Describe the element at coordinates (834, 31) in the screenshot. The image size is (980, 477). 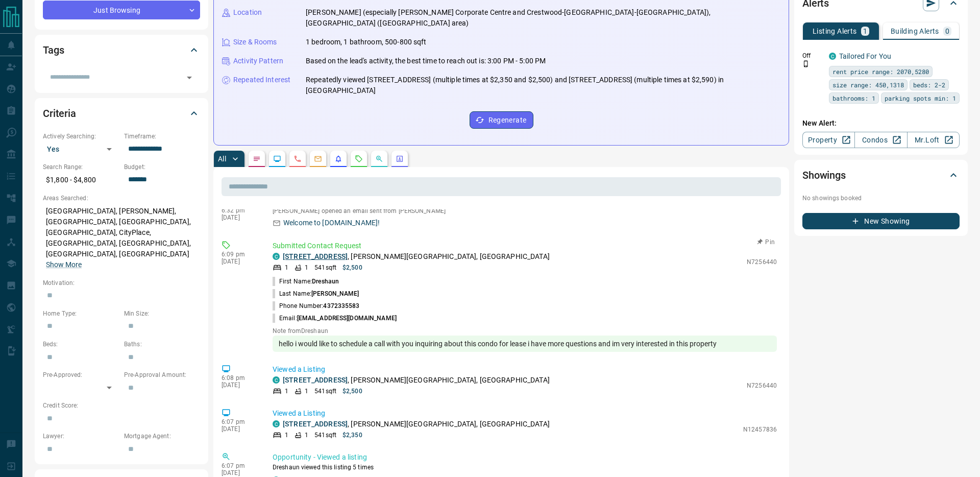
I see `p: Listing Alerts` at that location.